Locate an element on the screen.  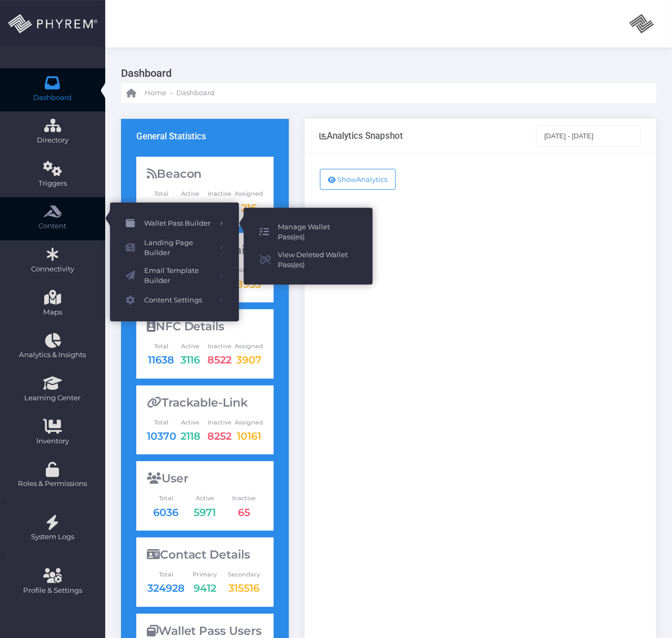
span: Primary is located at coordinates (205, 574).